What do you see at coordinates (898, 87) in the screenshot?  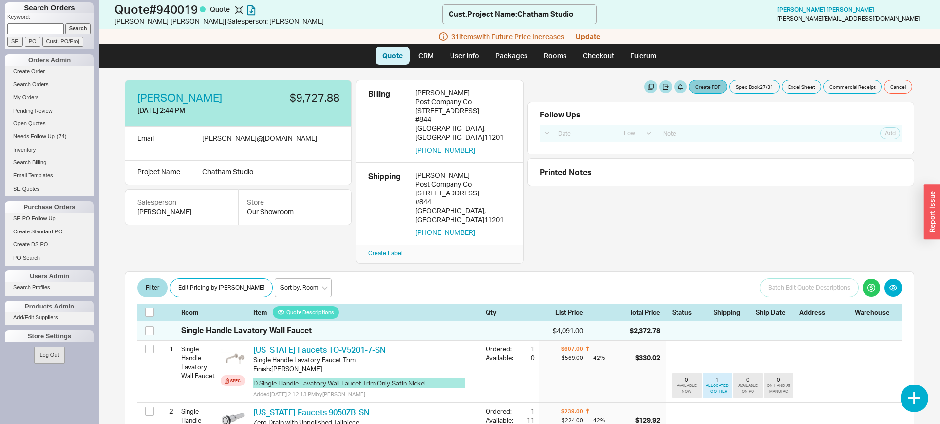 I see `button: Cancel` at bounding box center [898, 87].